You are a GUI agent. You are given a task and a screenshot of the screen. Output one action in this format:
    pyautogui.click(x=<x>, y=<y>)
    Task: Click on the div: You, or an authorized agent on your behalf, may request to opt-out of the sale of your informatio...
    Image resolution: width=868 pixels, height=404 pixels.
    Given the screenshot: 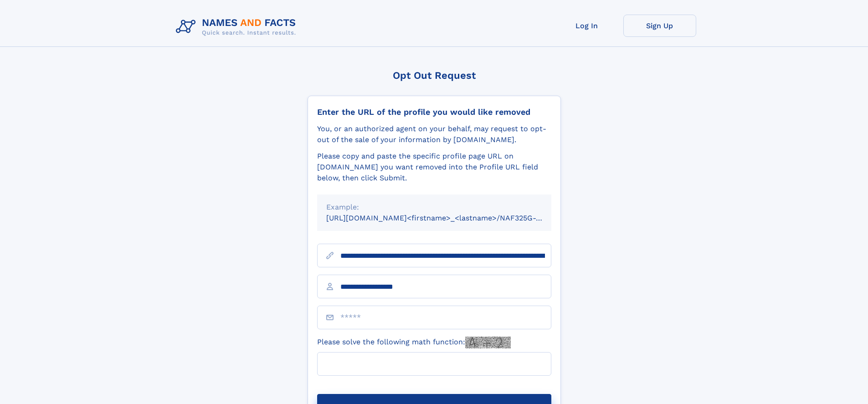 What is the action you would take?
    pyautogui.click(x=434, y=135)
    